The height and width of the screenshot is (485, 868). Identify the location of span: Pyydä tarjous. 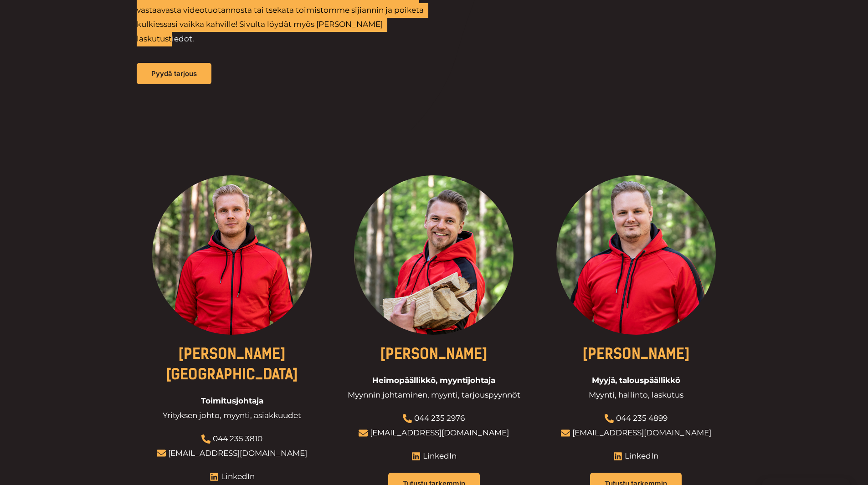
(174, 73).